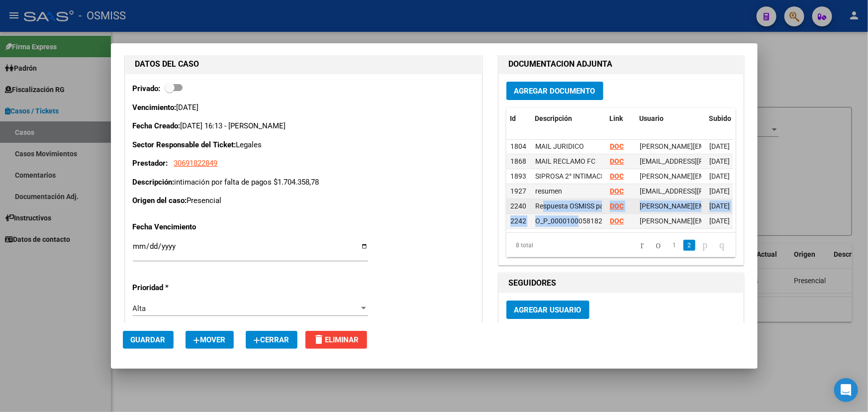 The width and height of the screenshot is (868, 412). What do you see at coordinates (518, 176) in the screenshot?
I see `span: 1893` at bounding box center [518, 176].